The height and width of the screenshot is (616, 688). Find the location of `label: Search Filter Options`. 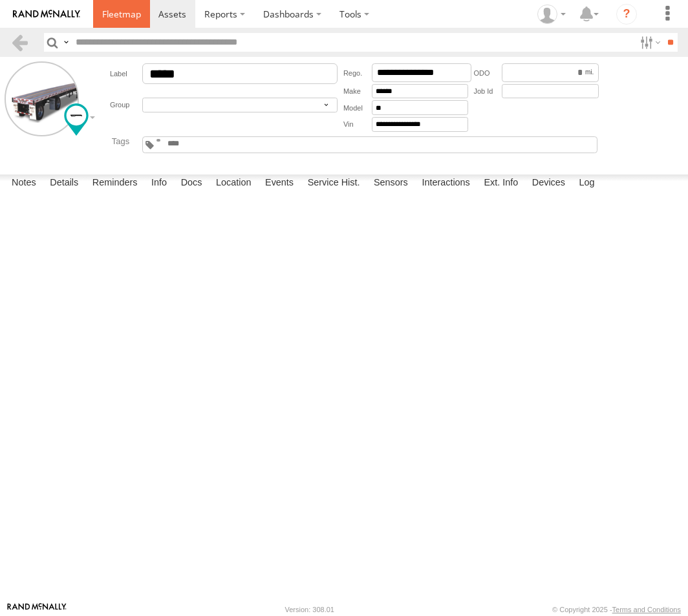

label: Search Filter Options is located at coordinates (649, 42).